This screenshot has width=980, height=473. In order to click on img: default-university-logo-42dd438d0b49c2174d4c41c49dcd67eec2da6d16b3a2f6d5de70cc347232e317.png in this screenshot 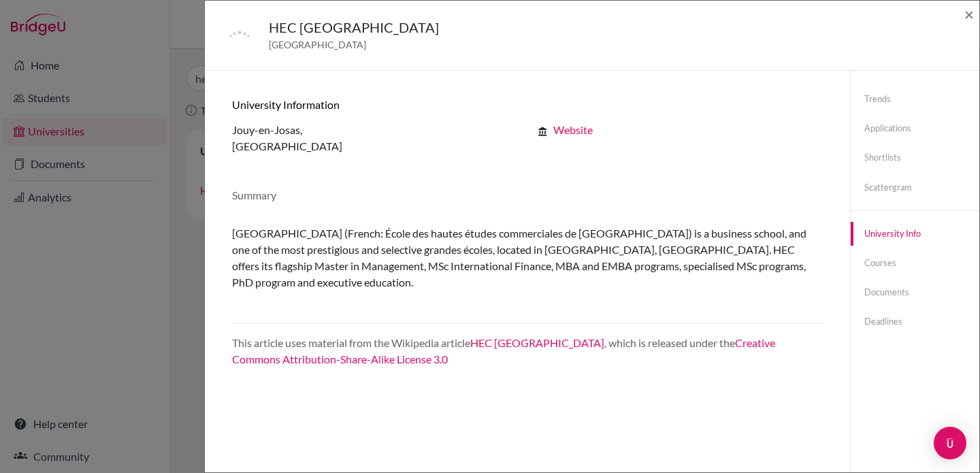, I will do `click(240, 35)`.